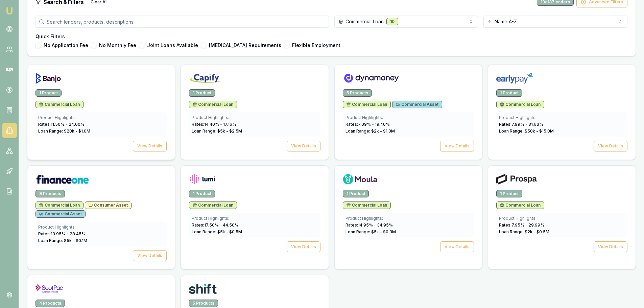 The image size is (644, 308). What do you see at coordinates (562, 217) in the screenshot?
I see `a: Prospa logo1 ProductCommercial LoanProduct Highlights:Rates:7.95% - 29.99%Loan Range: $2k - $0.5M...` at bounding box center [562, 217].